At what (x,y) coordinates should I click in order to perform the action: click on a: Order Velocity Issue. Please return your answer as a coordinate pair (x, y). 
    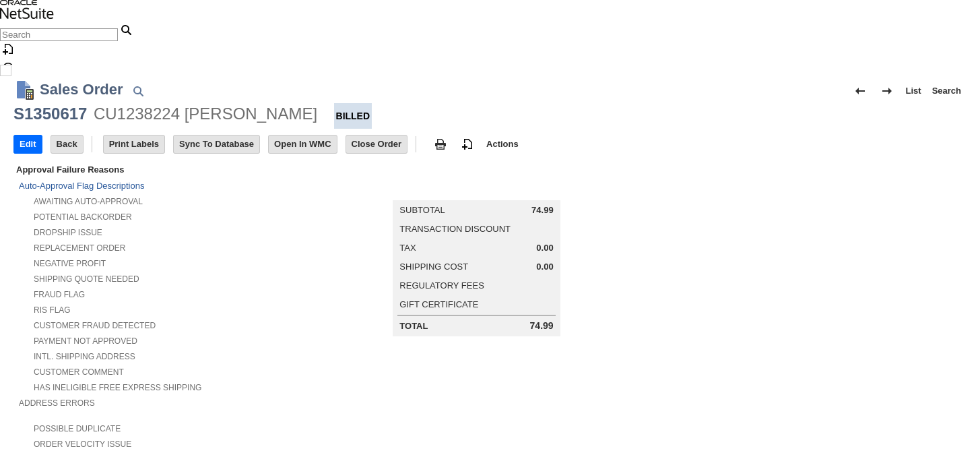
    Looking at the image, I should click on (82, 444).